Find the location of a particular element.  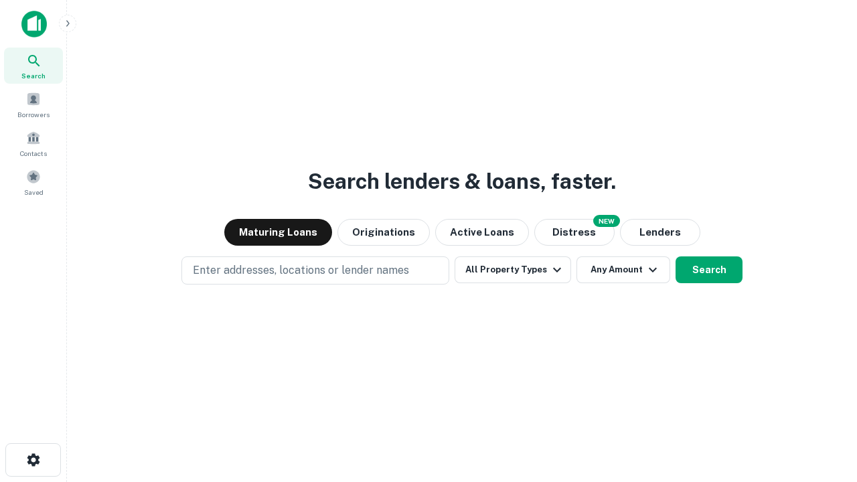

button: Any Amount is located at coordinates (623, 270).